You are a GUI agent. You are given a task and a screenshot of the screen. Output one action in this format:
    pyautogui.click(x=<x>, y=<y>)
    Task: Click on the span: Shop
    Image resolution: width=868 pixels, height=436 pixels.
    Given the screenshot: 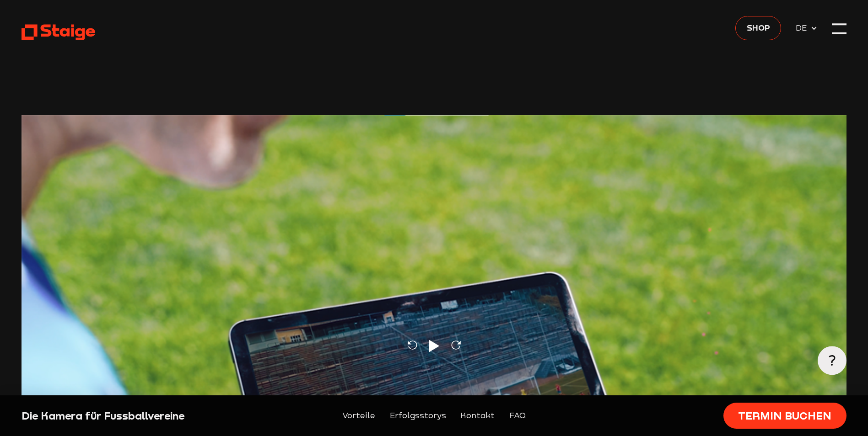 What is the action you would take?
    pyautogui.click(x=758, y=27)
    